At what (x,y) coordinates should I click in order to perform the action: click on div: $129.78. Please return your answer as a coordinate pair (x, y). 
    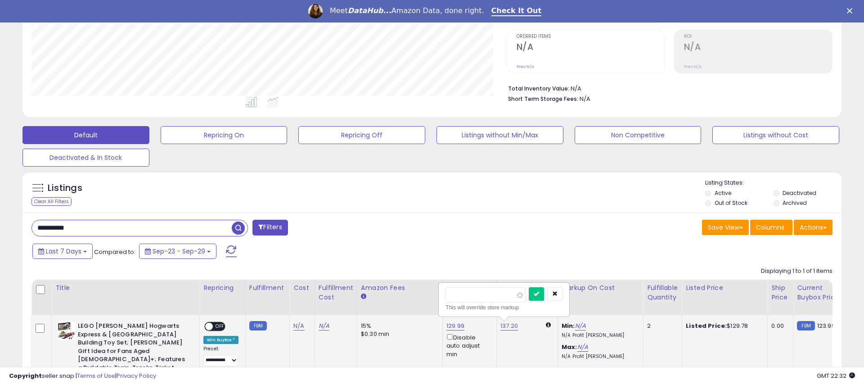
    Looking at the image, I should click on (723, 326).